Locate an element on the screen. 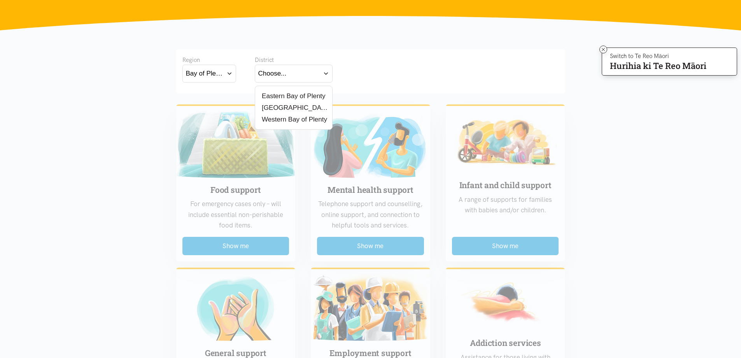  button: Choose... is located at coordinates (294, 73).